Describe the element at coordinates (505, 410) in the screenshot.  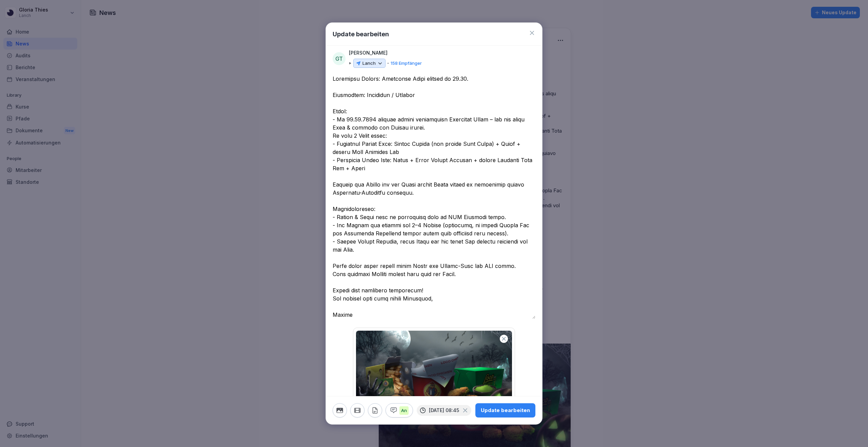
I see `div: Update bearbeiten` at that location.